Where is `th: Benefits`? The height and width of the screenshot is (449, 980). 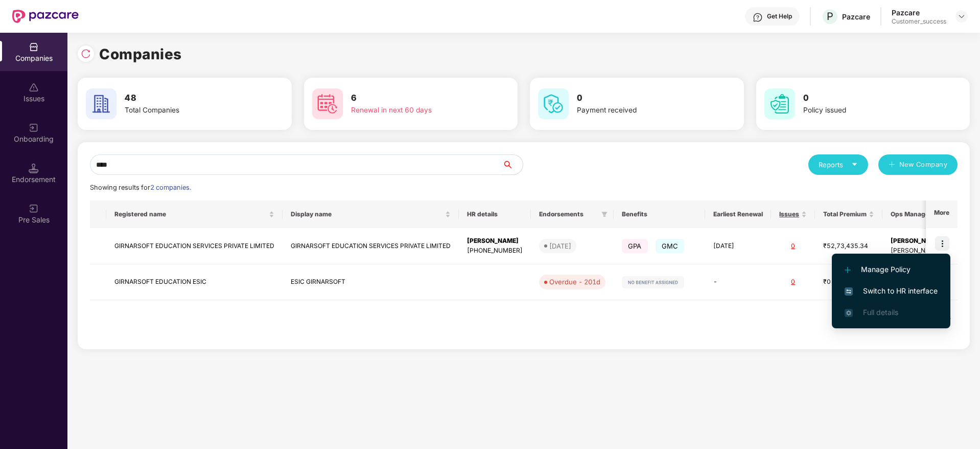 th: Benefits is located at coordinates (660, 214).